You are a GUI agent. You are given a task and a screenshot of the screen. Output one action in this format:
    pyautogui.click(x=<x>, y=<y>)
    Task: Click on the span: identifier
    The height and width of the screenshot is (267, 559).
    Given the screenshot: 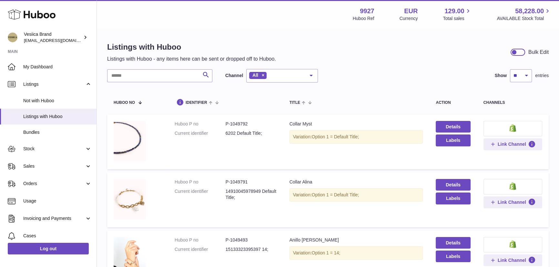 What is the action you would take?
    pyautogui.click(x=196, y=103)
    